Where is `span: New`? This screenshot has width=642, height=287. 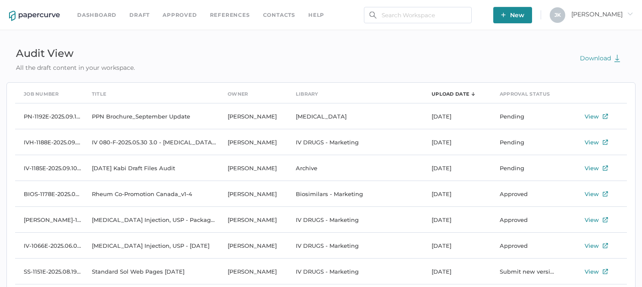 span: New is located at coordinates (513, 15).